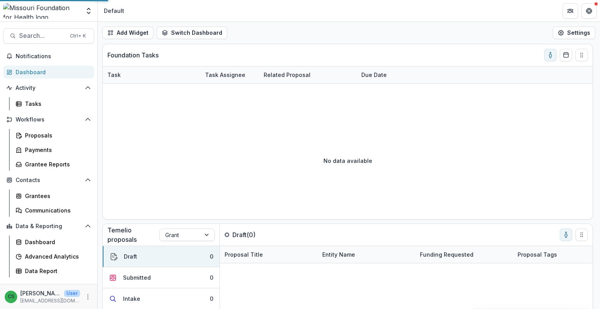  I want to click on span: Activity, so click(48, 88).